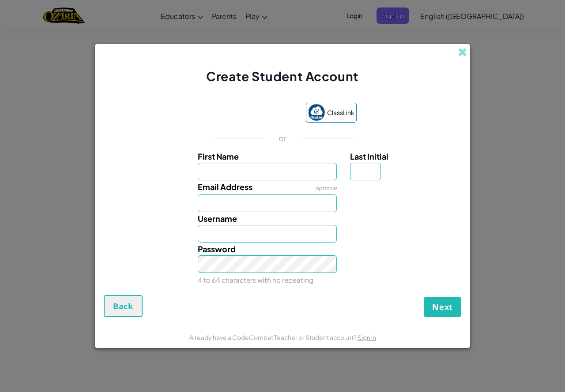 The image size is (565, 392). I want to click on span: Last Initial, so click(369, 156).